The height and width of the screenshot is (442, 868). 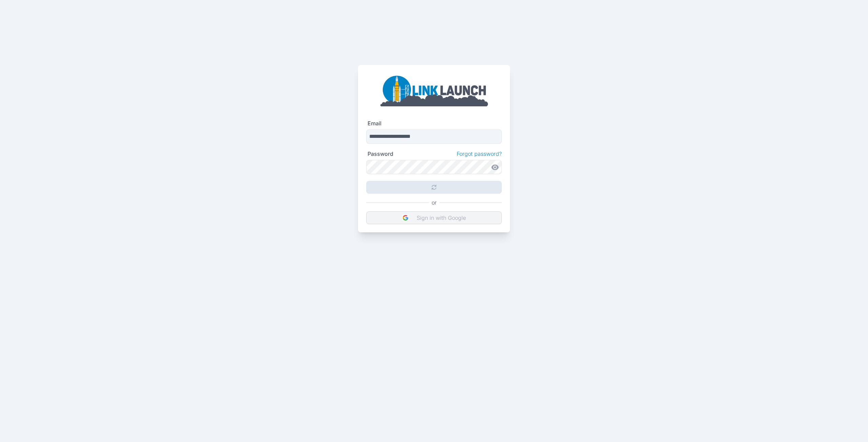 What do you see at coordinates (380, 154) in the screenshot?
I see `label: Password` at bounding box center [380, 154].